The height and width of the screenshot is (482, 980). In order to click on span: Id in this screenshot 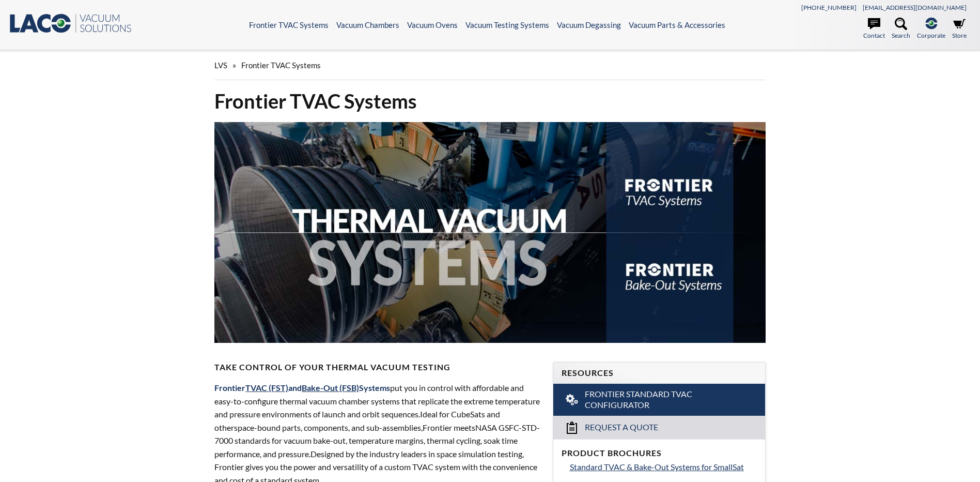, I will do `click(424, 414)`.